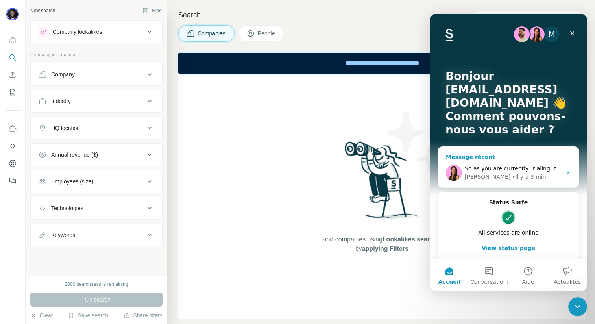  I want to click on div: Company lookalikes, so click(77, 32).